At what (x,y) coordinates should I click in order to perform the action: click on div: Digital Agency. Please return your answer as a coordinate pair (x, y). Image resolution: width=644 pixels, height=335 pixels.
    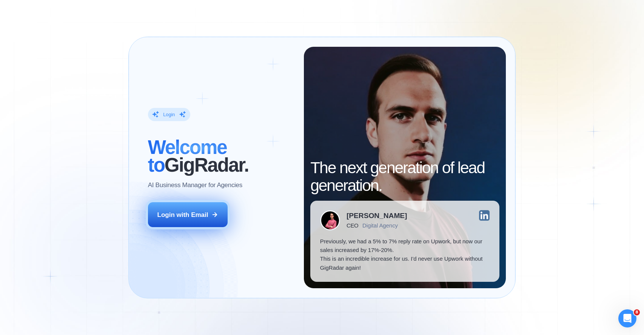
    Looking at the image, I should click on (380, 225).